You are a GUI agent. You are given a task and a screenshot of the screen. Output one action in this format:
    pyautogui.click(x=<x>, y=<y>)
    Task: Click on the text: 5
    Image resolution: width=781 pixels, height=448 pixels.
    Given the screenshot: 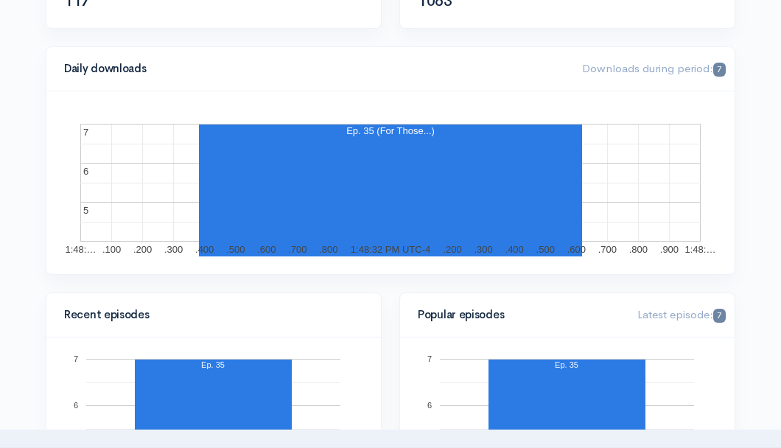 What is the action you would take?
    pyautogui.click(x=85, y=210)
    